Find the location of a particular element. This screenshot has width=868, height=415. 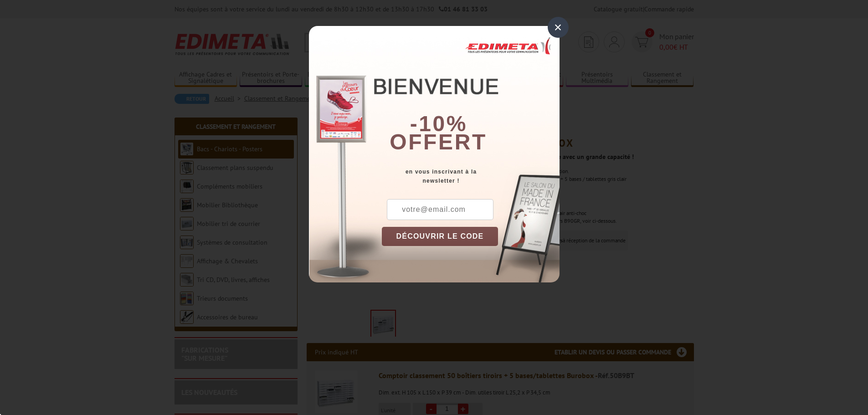

font: offert is located at coordinates (438, 141).